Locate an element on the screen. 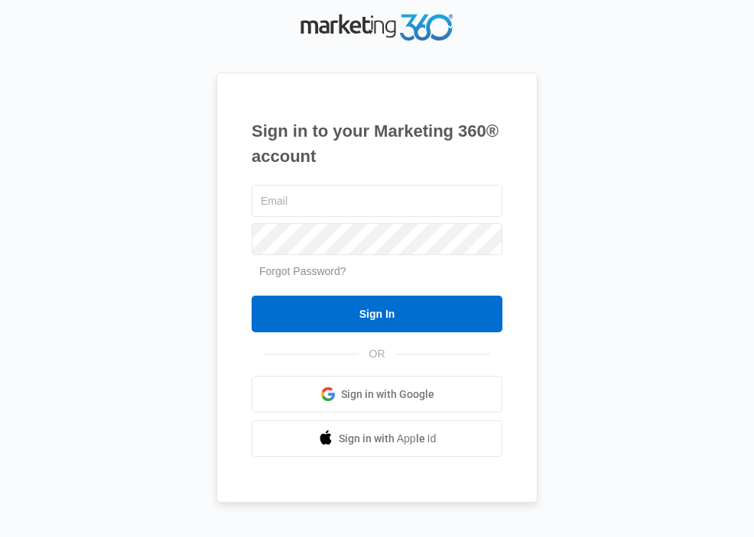 This screenshot has width=754, height=537. span: OR is located at coordinates (377, 354).